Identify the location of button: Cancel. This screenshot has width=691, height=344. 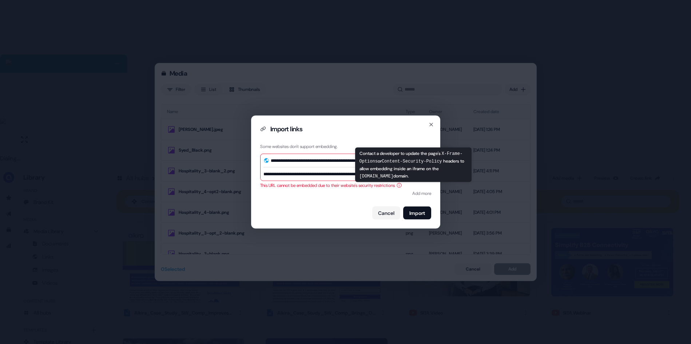
(386, 213).